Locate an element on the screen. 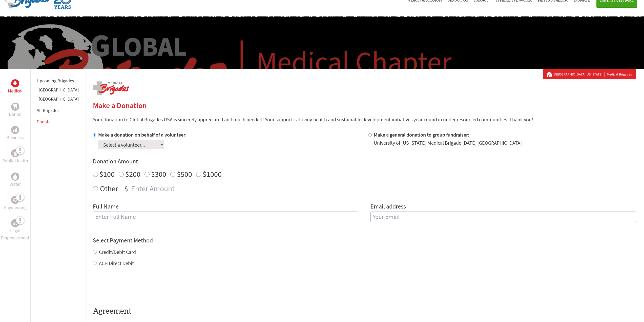 The width and height of the screenshot is (644, 322). input: Enter Amount is located at coordinates (163, 188).